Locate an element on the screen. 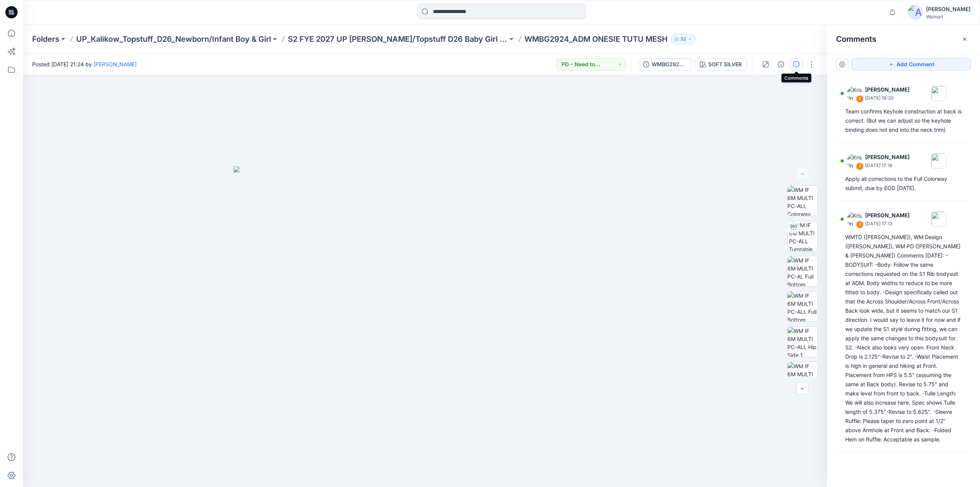 This screenshot has width=980, height=487. img: WM IF 6M MULTI PC-AL Full Bottom Front is located at coordinates (803, 271).